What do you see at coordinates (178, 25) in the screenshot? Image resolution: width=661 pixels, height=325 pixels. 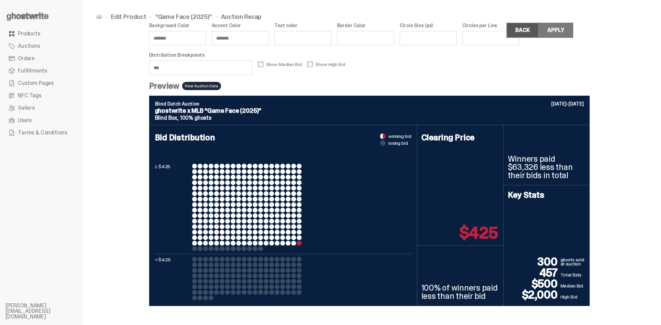 I see `label: Background Color` at bounding box center [178, 25].